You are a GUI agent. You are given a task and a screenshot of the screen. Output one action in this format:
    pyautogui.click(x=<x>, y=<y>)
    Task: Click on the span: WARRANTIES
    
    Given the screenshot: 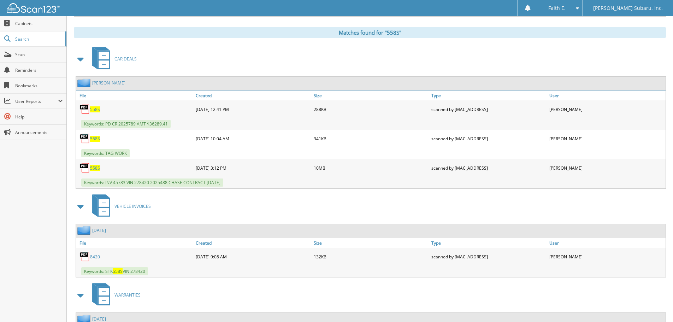 What is the action you would take?
    pyautogui.click(x=128, y=295)
    